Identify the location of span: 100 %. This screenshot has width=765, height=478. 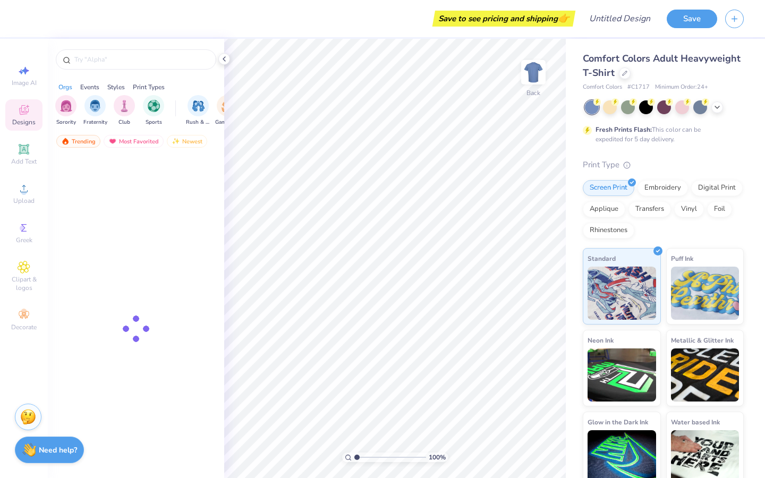
(437, 458).